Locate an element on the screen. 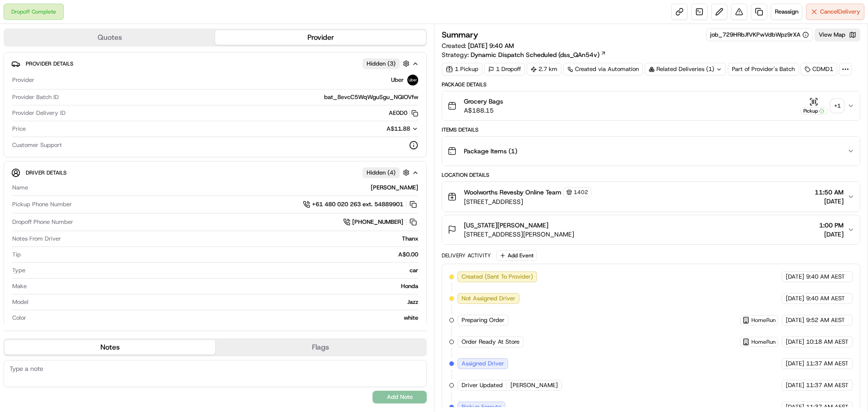 Image resolution: width=868 pixels, height=412 pixels. a: +61 480 020 263 ext. 54889901 is located at coordinates (360, 205).